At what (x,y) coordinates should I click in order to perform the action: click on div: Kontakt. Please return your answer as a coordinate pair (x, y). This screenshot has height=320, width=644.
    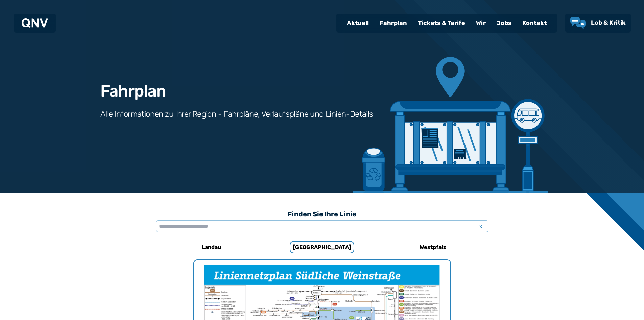
    Looking at the image, I should click on (535, 23).